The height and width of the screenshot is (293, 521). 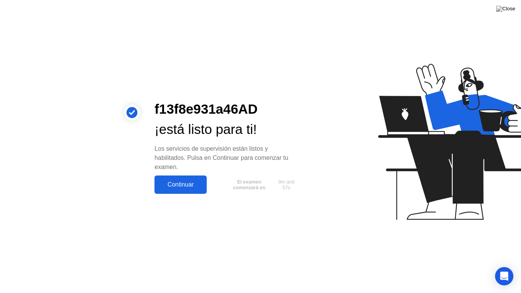 I want to click on div: Continuar, so click(x=180, y=185).